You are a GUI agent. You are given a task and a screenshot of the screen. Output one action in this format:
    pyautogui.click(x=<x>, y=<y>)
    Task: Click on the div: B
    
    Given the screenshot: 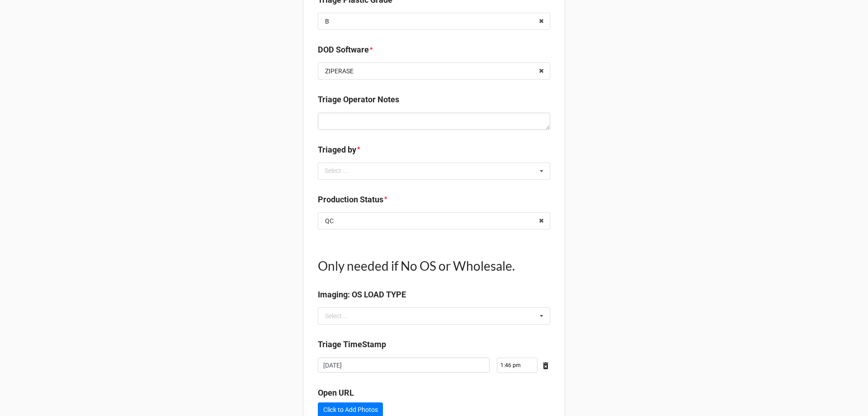 What is the action you would take?
    pyautogui.click(x=327, y=22)
    